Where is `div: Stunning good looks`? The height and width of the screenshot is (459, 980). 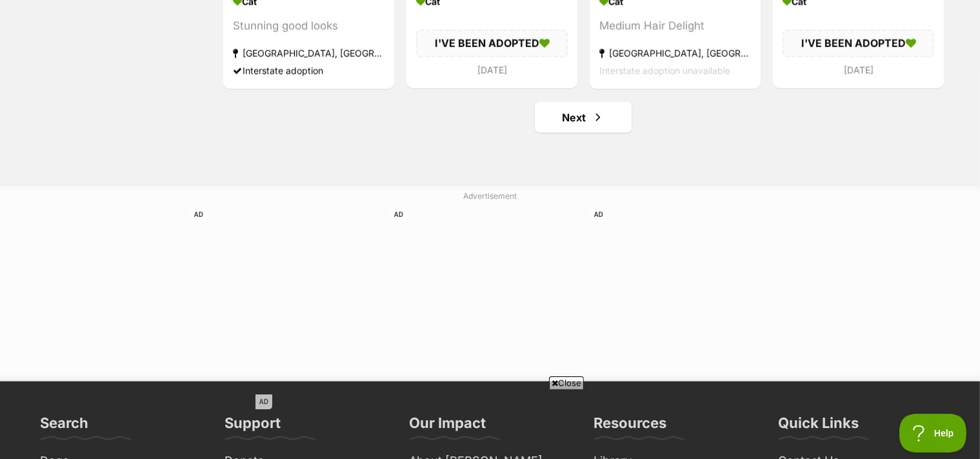 div: Stunning good looks is located at coordinates (308, 26).